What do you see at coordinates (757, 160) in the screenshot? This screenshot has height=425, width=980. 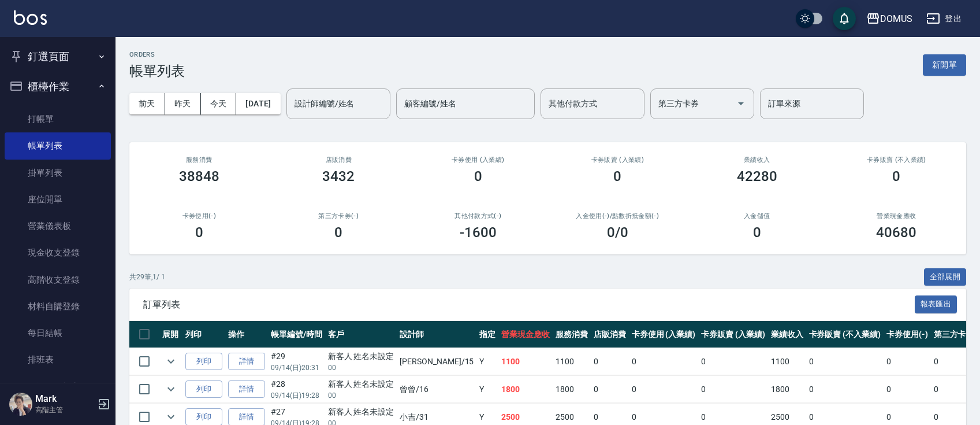 I see `h2: 業績收入` at bounding box center [757, 160].